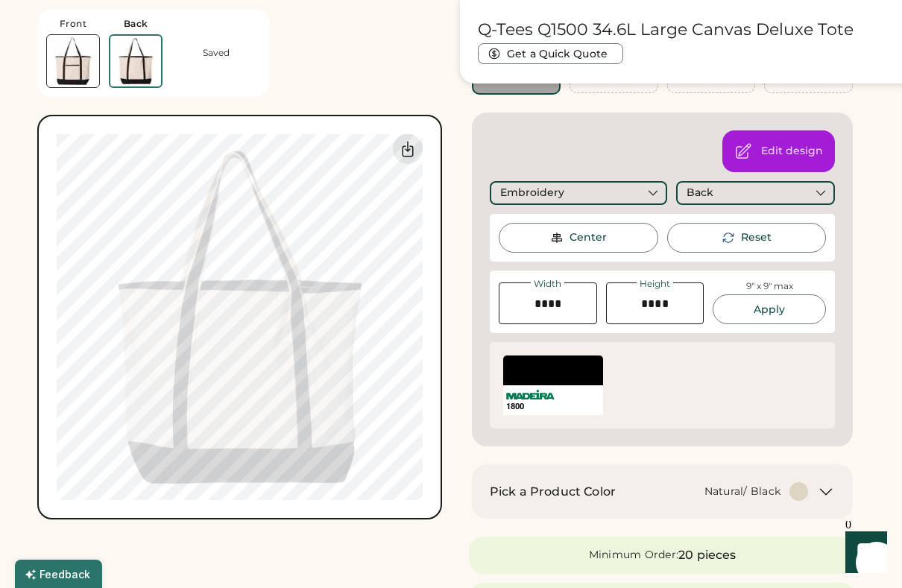 The height and width of the screenshot is (588, 902). Describe the element at coordinates (588, 238) in the screenshot. I see `div: Center` at that location.